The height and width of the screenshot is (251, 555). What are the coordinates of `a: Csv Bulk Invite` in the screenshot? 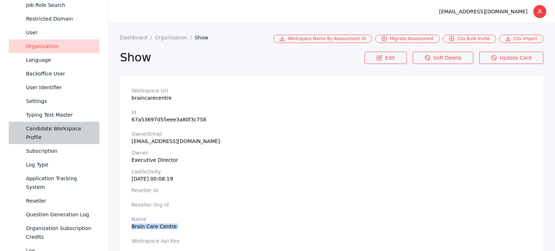 It's located at (469, 39).